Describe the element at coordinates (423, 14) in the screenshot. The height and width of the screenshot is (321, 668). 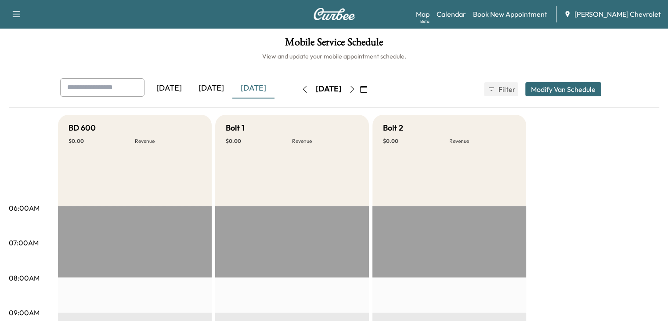
I see `a: MapBeta` at that location.